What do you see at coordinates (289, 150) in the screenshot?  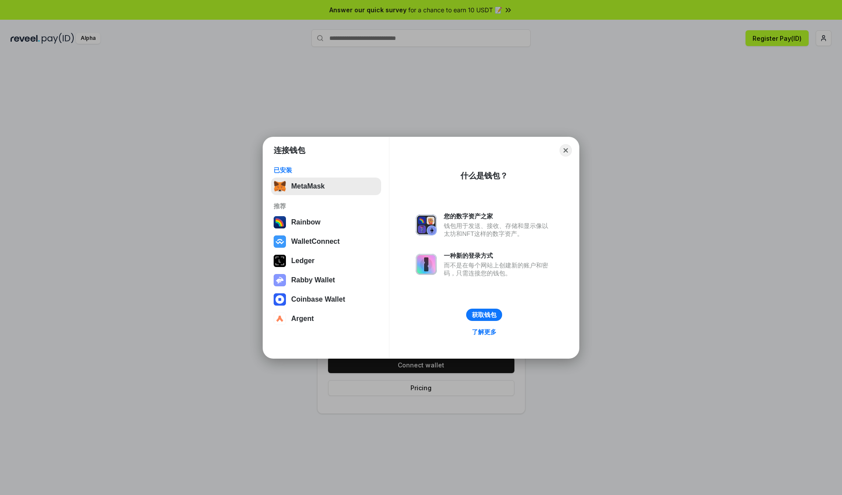 I see `h1: 连接钱包` at bounding box center [289, 150].